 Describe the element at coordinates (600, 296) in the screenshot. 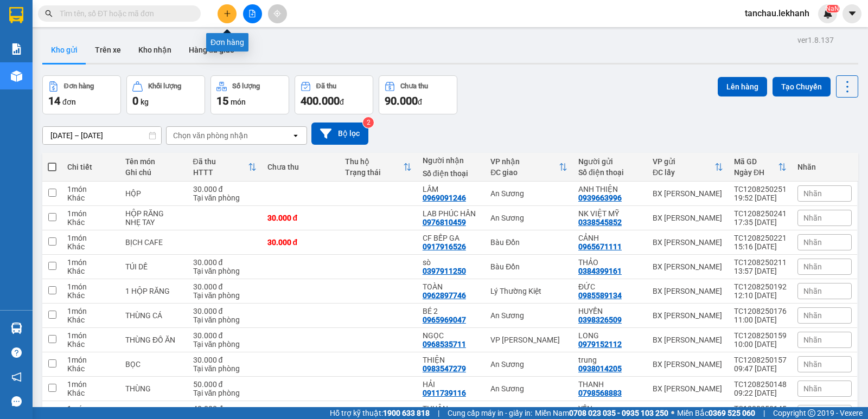

I see `div: 0985589134` at that location.